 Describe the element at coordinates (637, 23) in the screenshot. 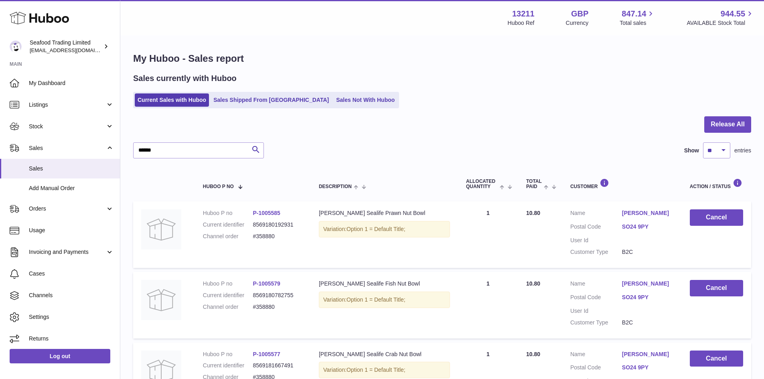

I see `span: Total sales` at that location.